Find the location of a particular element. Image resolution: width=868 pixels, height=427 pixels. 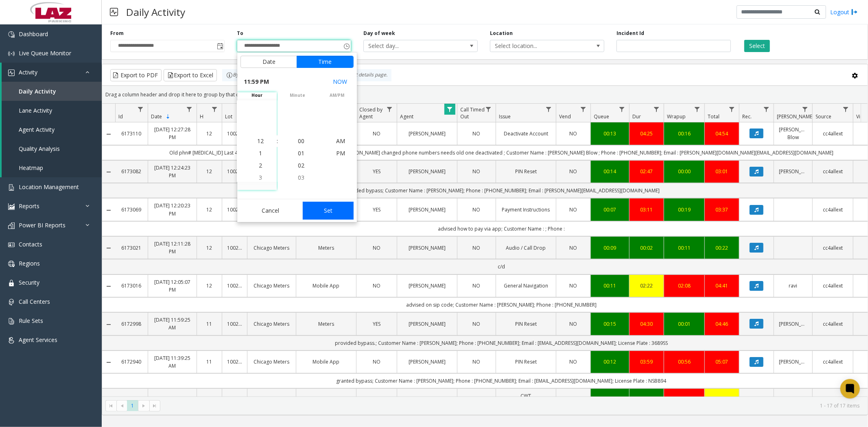

a: 00:19 is located at coordinates (684, 210).